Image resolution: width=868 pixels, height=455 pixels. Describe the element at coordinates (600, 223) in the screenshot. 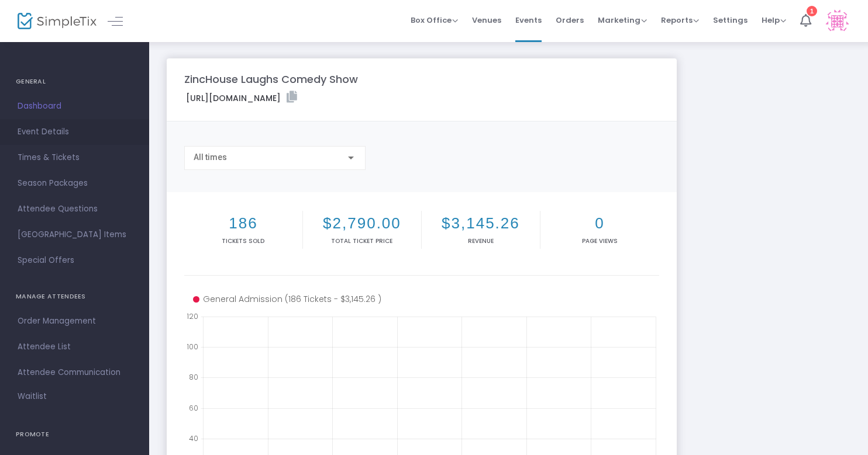

I see `h2: 0` at that location.